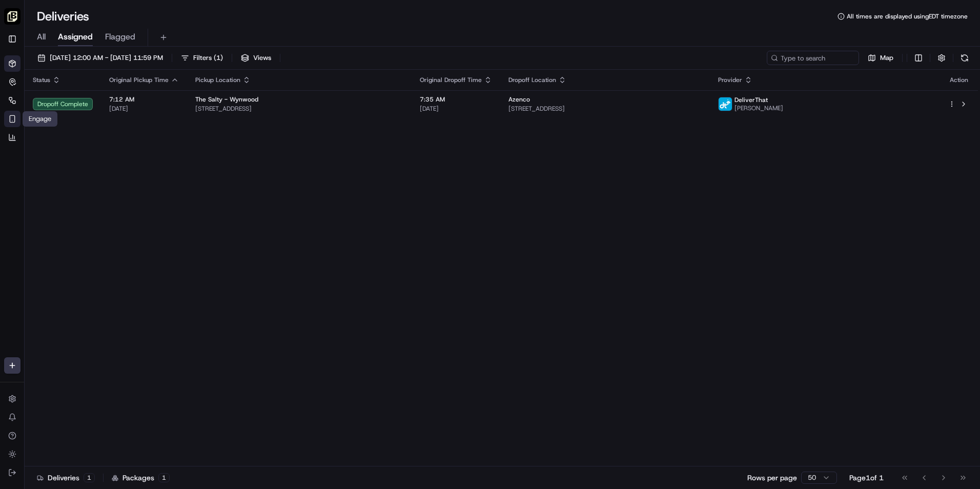  I want to click on div: Page 1 of 1, so click(866, 478).